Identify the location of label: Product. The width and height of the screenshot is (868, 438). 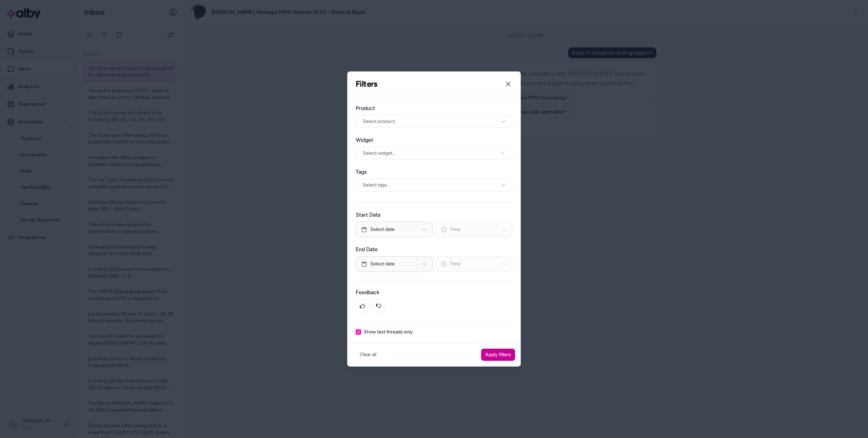
(434, 108).